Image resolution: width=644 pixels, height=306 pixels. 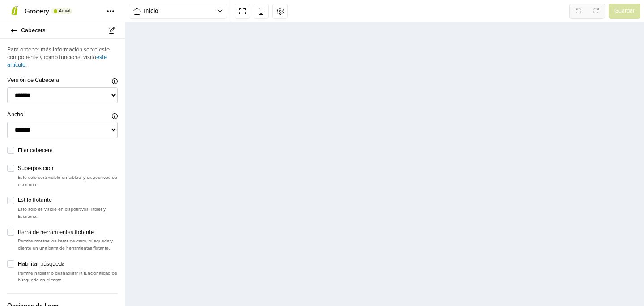 What do you see at coordinates (67, 213) in the screenshot?
I see `p: Esto sólo es visible en dispositivos Tablet y Escritorio.` at bounding box center [67, 213].